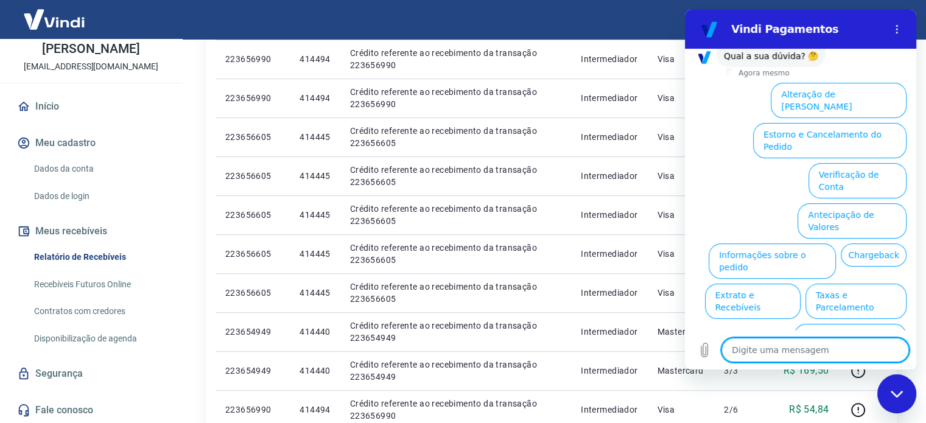 The height and width of the screenshot is (423, 926). What do you see at coordinates (167, 211) in the screenshot?
I see `button: Antecipação de Valores` at bounding box center [167, 211].